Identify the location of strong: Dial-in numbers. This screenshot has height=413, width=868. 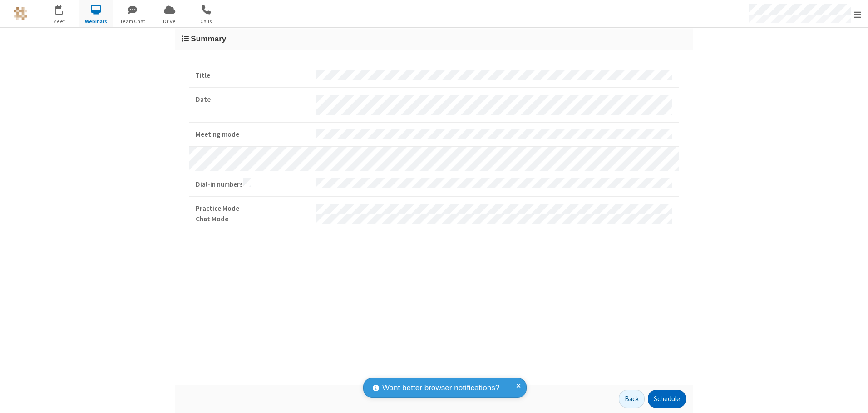
(252, 184).